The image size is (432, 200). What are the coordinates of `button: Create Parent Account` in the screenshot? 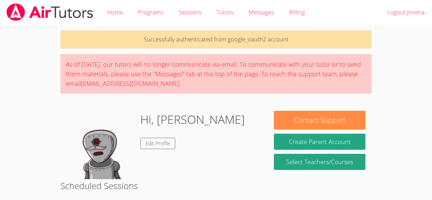 It's located at (319, 141).